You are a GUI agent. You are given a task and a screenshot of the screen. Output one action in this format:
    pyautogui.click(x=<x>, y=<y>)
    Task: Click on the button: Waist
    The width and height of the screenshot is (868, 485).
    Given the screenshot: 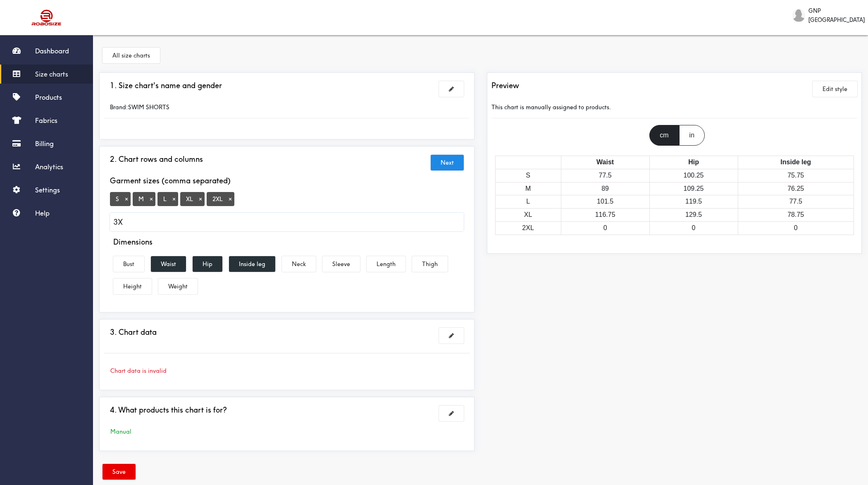 What is the action you would take?
    pyautogui.click(x=168, y=264)
    